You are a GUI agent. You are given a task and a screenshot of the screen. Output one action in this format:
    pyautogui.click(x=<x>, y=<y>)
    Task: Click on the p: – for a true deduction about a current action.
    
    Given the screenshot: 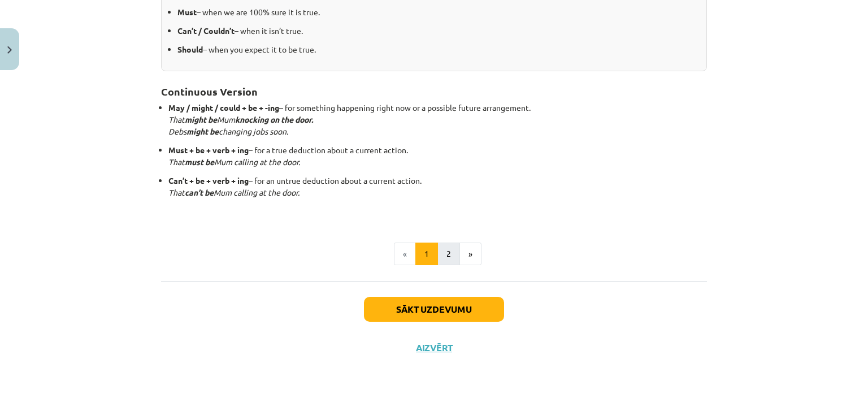 What is the action you would take?
    pyautogui.click(x=437, y=156)
    